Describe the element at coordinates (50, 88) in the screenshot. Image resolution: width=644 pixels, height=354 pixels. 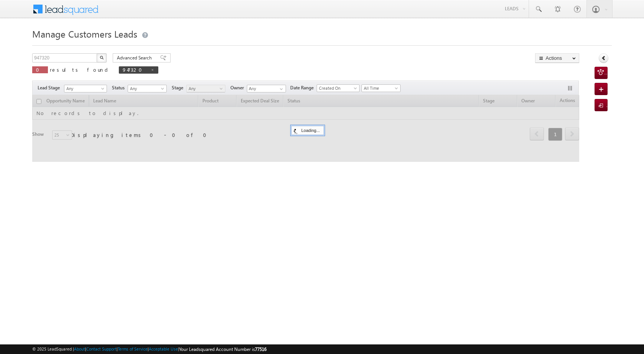
I see `span: Lead Stage` at that location.